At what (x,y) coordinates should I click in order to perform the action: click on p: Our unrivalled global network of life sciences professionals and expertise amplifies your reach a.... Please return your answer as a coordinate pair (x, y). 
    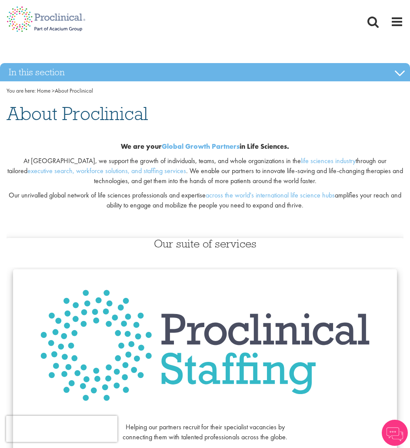
    Looking at the image, I should click on (205, 201).